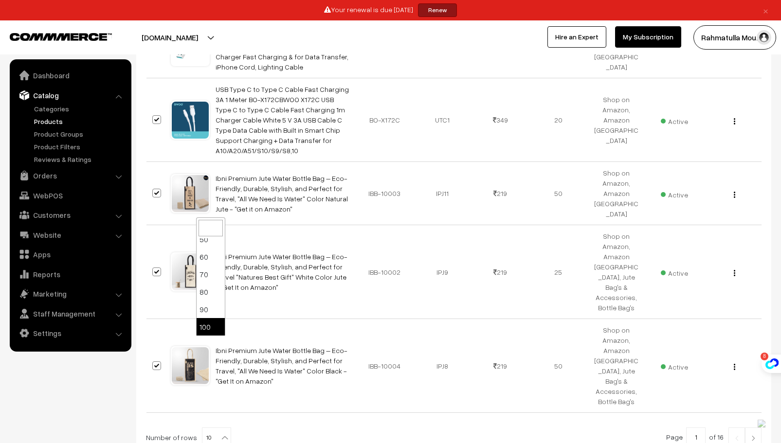  Describe the element at coordinates (211, 257) in the screenshot. I see `li: 60` at that location.